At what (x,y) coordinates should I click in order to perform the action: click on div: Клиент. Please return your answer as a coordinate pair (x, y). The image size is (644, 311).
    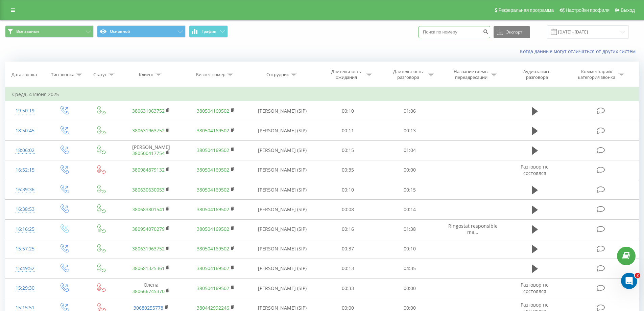
    Looking at the image, I should click on (147, 74).